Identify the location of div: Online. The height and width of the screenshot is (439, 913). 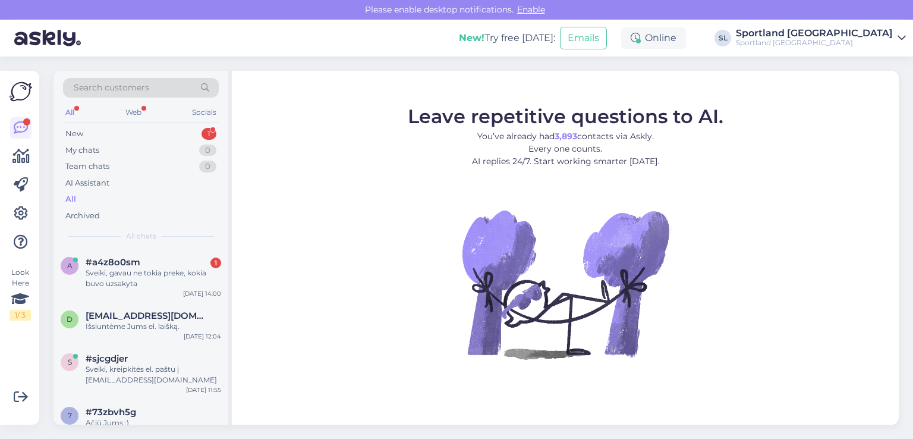
(654, 38).